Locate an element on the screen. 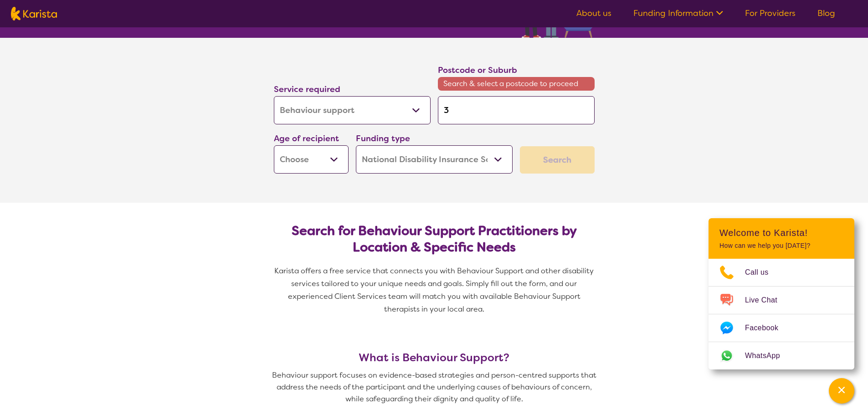  a: Blog is located at coordinates (826, 13).